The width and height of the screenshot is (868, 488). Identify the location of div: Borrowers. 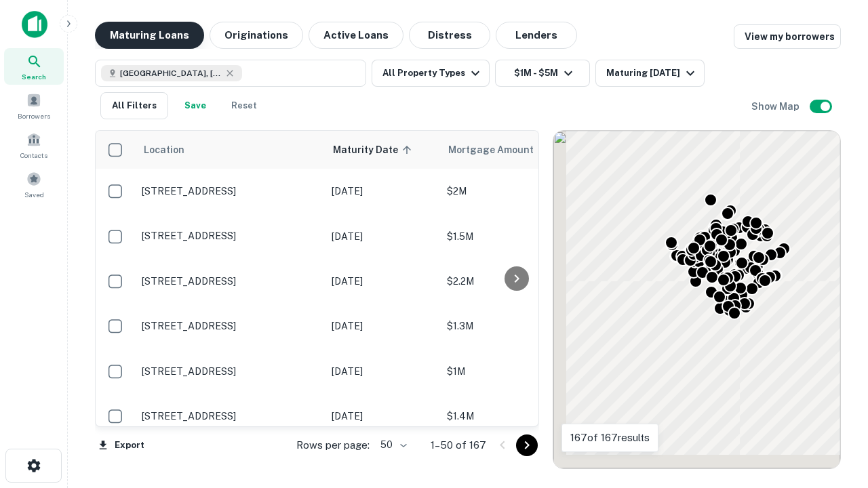
(34, 106).